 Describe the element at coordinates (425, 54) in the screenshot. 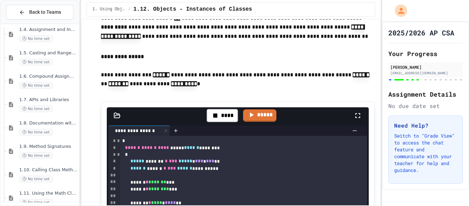

I see `h2: Your Progress` at that location.